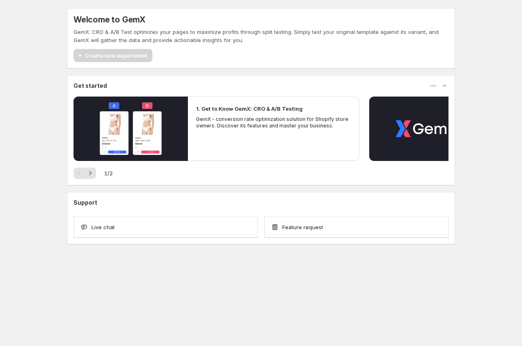 This screenshot has height=346, width=522. What do you see at coordinates (90, 86) in the screenshot?
I see `h3: Get started` at bounding box center [90, 86].